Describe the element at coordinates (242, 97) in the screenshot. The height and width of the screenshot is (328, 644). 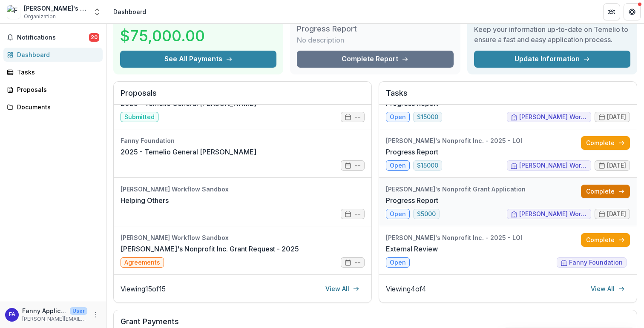
I see `h2: Proposals` at that location.